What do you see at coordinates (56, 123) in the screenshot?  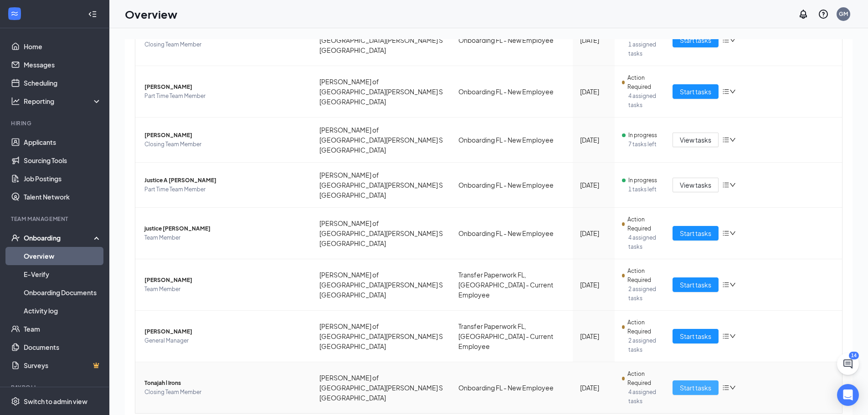 I see `div: Hiring` at bounding box center [56, 123].